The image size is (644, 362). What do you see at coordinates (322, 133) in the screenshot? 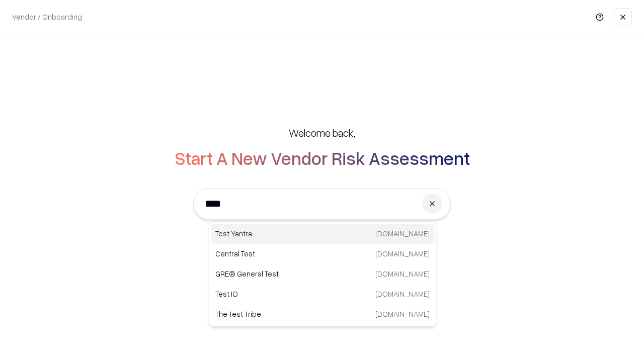
I see `h5: Welcome back,` at bounding box center [322, 133].